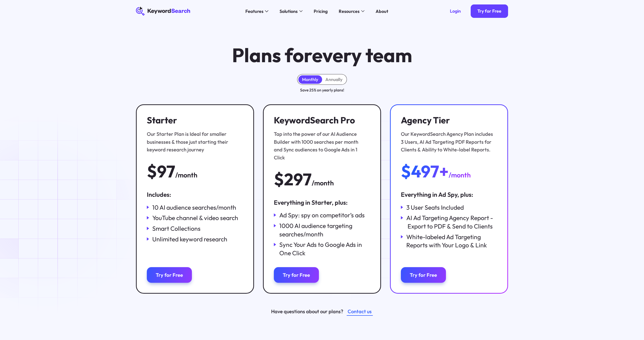  What do you see at coordinates (452, 241) in the screenshot?
I see `div: White-labeled Ad Targeting Reports with Your Logo & Link` at bounding box center [452, 241].